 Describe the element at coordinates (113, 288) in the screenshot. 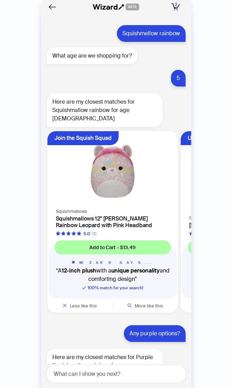

I see `span: 100 % match for your search!` at that location.